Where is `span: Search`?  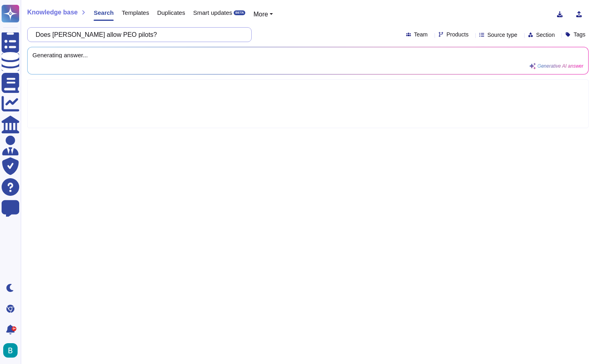
span: Search is located at coordinates (104, 13).